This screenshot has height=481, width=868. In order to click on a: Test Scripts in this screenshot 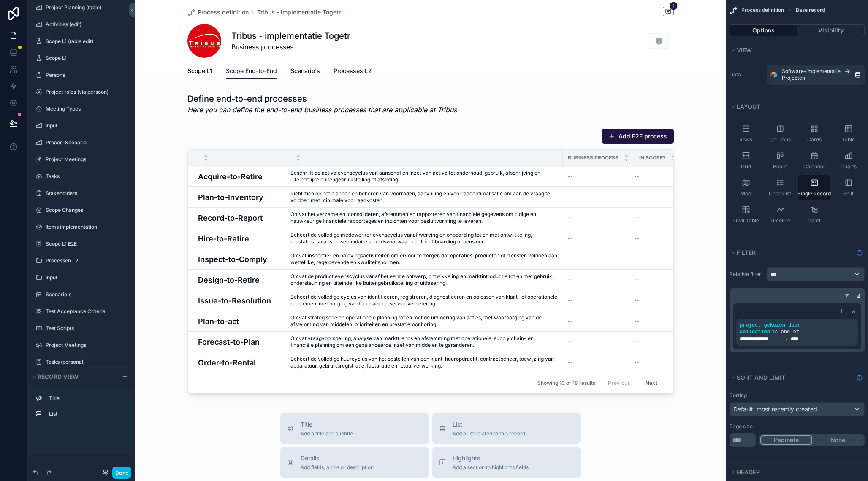, I will do `click(85, 328)`.